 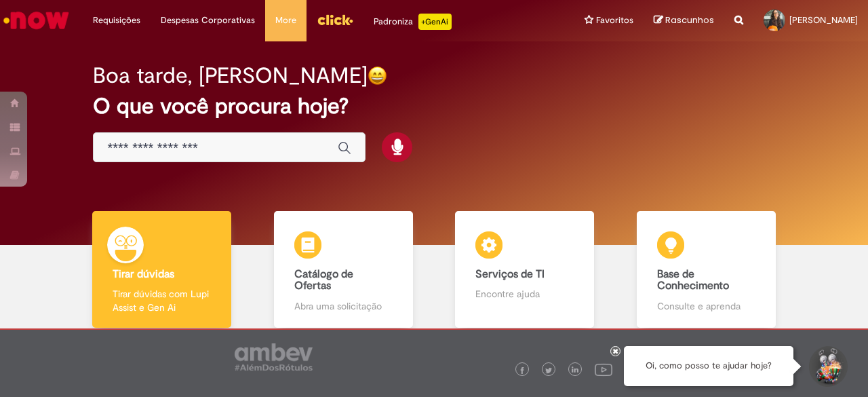 I want to click on a: Serviços de TI Encontre ajuda, so click(x=525, y=269).